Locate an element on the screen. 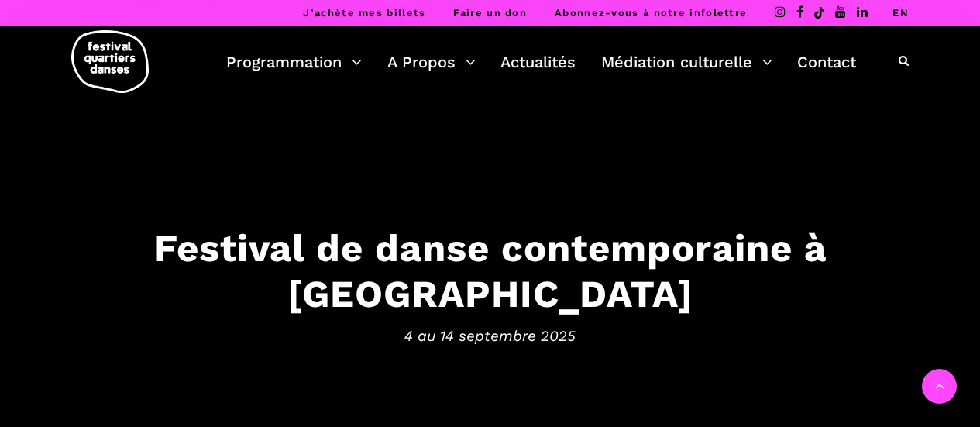 This screenshot has height=427, width=980. a: Contact is located at coordinates (826, 62).